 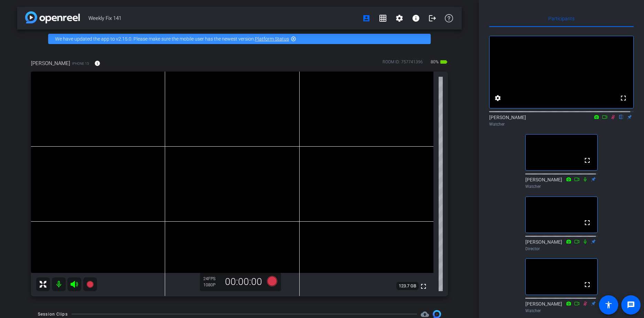 What do you see at coordinates (80, 63) in the screenshot?
I see `span: iPhone 15` at bounding box center [80, 63].